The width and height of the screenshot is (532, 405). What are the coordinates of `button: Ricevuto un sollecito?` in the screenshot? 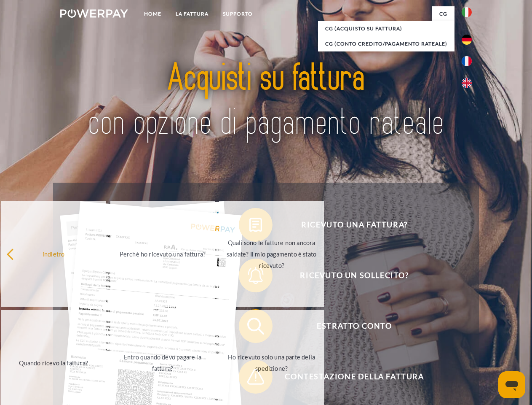 It's located at (348, 276).